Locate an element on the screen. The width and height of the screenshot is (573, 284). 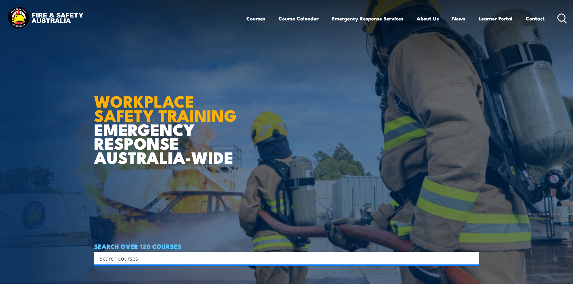
h1: EMERGENCY RESPONSE AUSTRALIA-WIDE is located at coordinates (168, 122).